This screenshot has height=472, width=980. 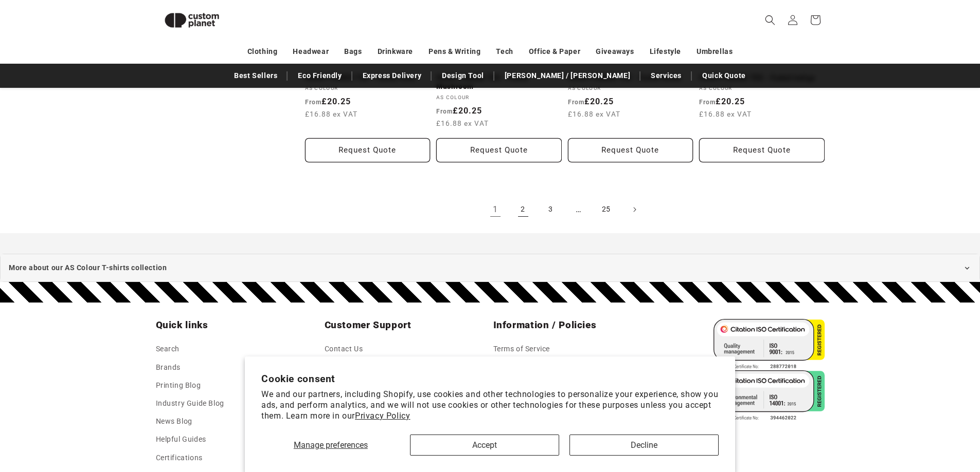 I want to click on p: We and our partners, including Shopify, use cookies and other technologies to personalize your ex..., so click(x=490, y=405).